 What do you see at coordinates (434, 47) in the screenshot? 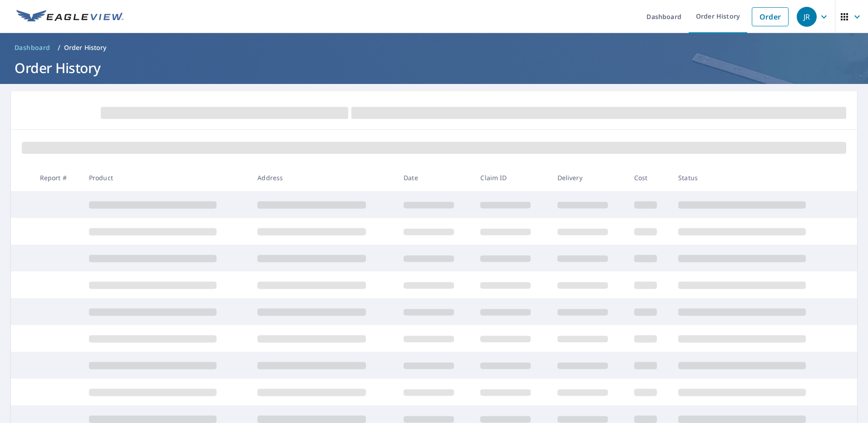
I see `nav: breadcrumb` at bounding box center [434, 47].